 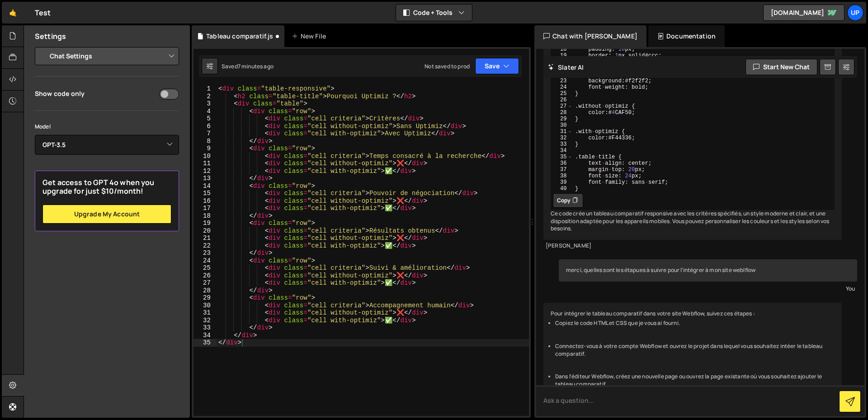 What do you see at coordinates (310, 37) in the screenshot?
I see `div: New File` at bounding box center [310, 37].